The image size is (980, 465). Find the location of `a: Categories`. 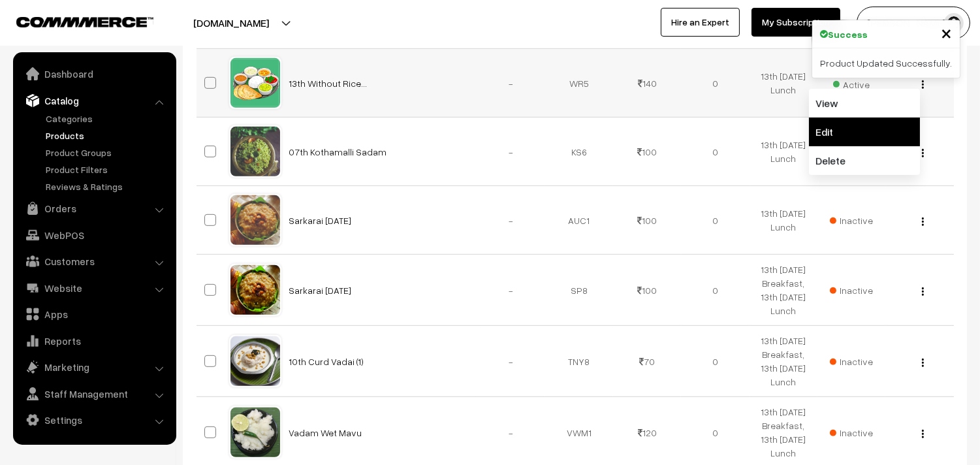

a: Categories is located at coordinates (107, 118).